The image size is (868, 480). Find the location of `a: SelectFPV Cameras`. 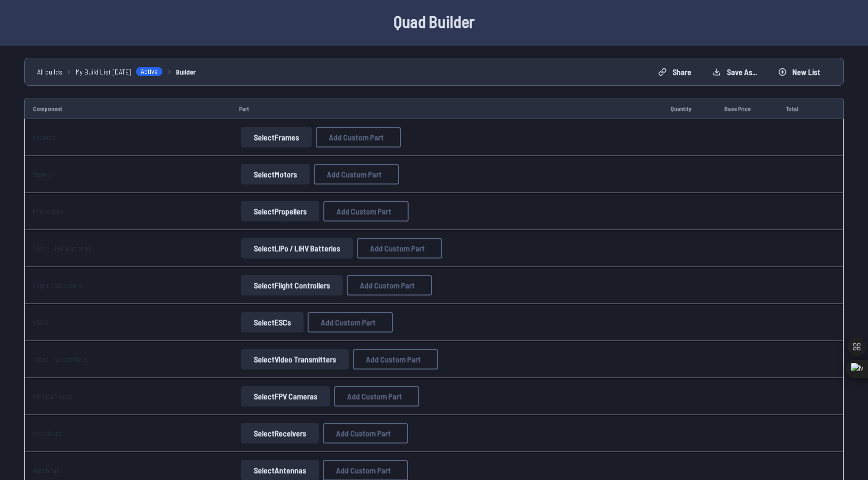

a: SelectFPV Cameras is located at coordinates (286, 396).